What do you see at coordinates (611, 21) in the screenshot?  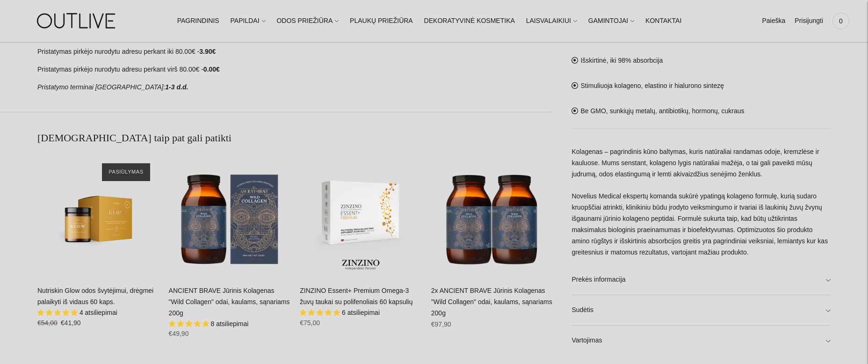 I see `a: GAMINTOJAI` at bounding box center [611, 21].